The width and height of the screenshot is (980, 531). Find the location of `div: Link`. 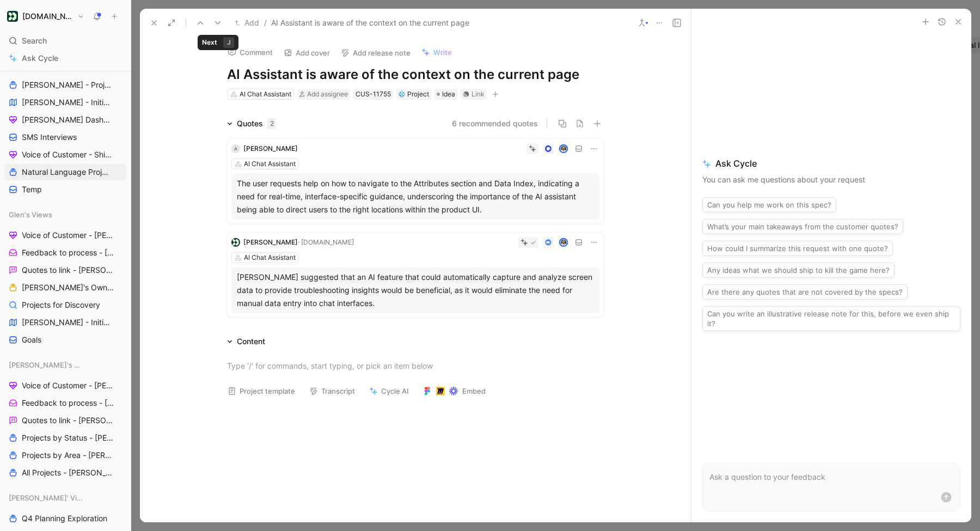

div: Link is located at coordinates (478, 95).